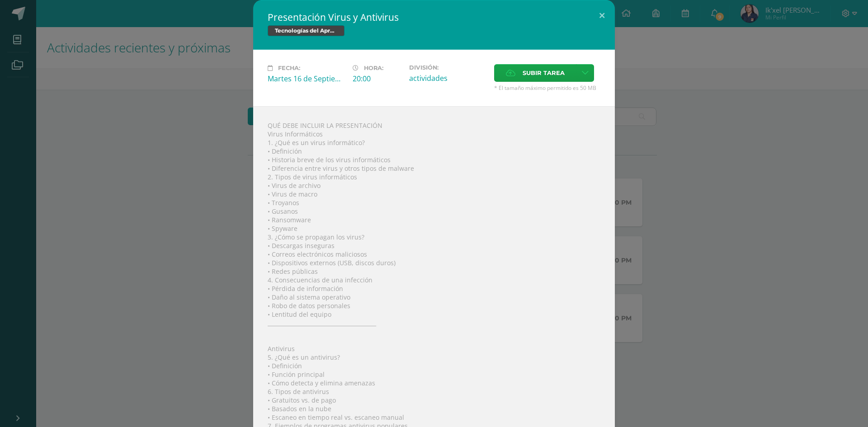 The image size is (868, 427). Describe the element at coordinates (448, 67) in the screenshot. I see `label: División:` at that location.